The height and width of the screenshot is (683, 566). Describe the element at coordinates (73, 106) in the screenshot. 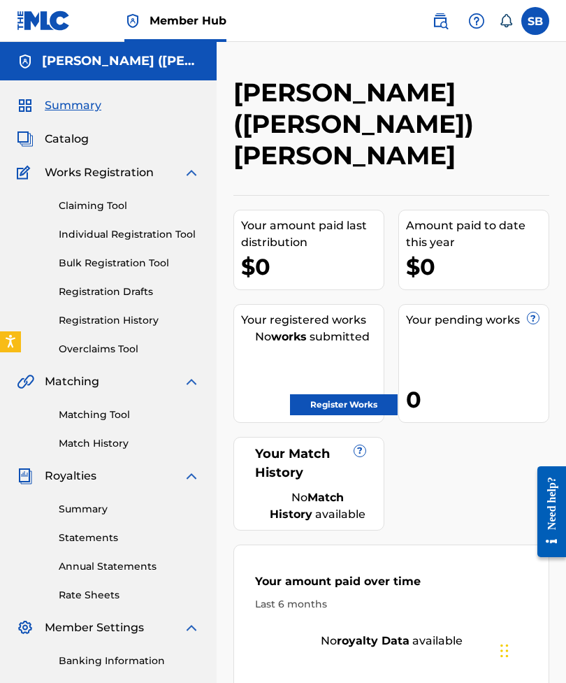

I see `span: Summary` at that location.